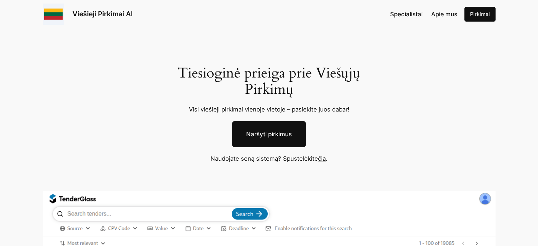 This screenshot has height=246, width=538. Describe the element at coordinates (424, 14) in the screenshot. I see `nav: Navigation` at that location.